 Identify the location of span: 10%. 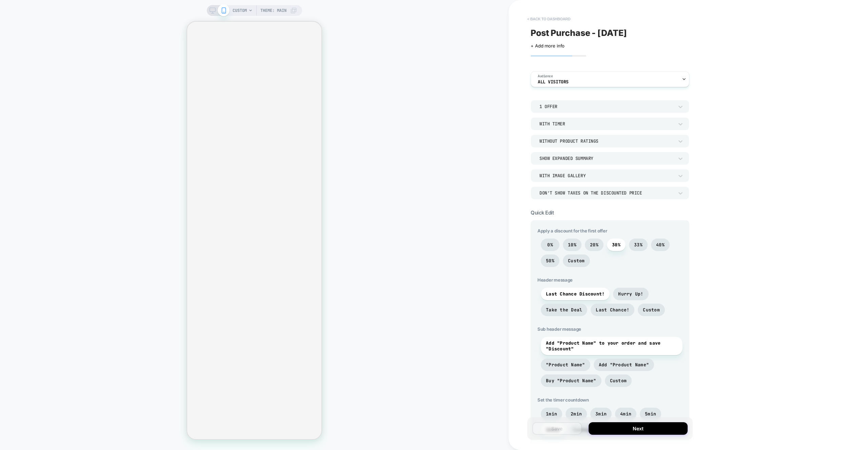
(572, 245).